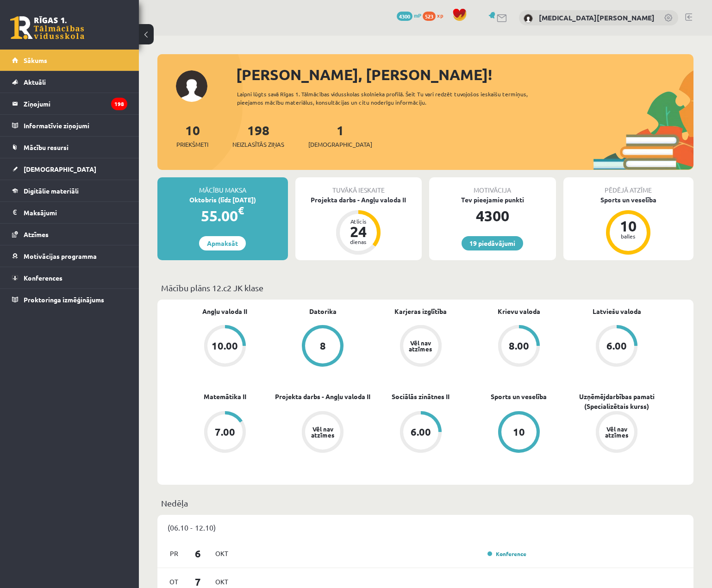 The height and width of the screenshot is (588, 712). I want to click on a: Rīgas 1. Tālmācības vidusskola, so click(48, 28).